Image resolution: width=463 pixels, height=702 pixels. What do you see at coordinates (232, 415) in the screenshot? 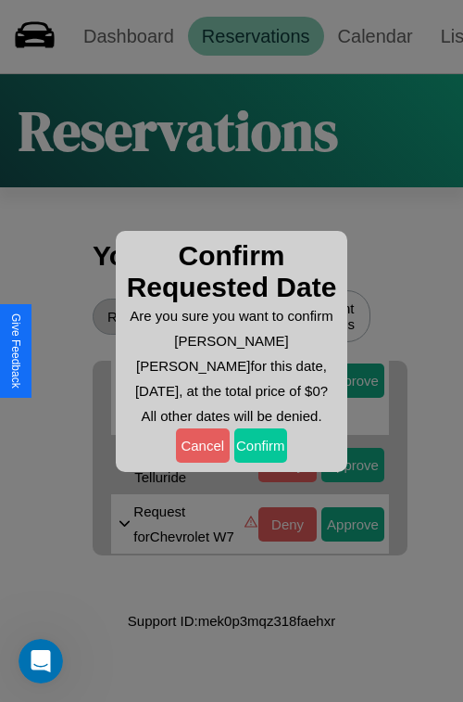
I see `p: All other dates will be denied.` at bounding box center [232, 415].